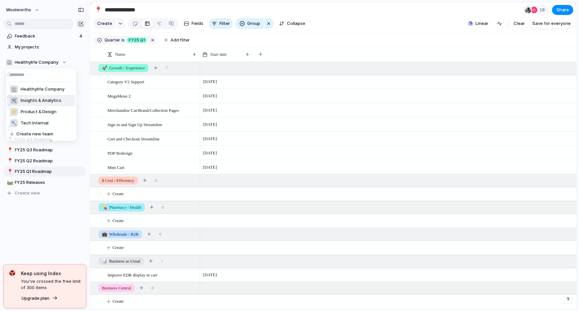  I want to click on span: Tech Internal, so click(34, 123).